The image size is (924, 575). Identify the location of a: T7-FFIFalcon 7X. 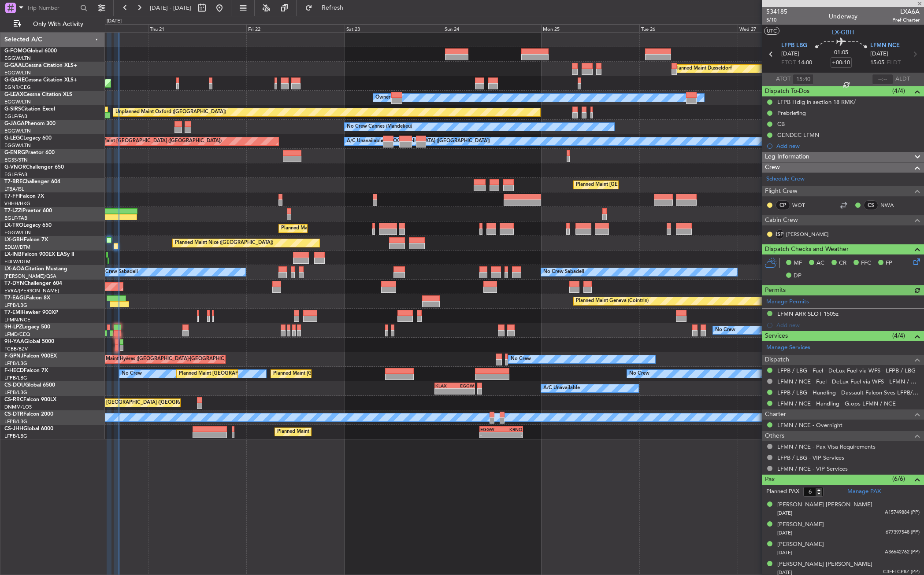
(24, 196).